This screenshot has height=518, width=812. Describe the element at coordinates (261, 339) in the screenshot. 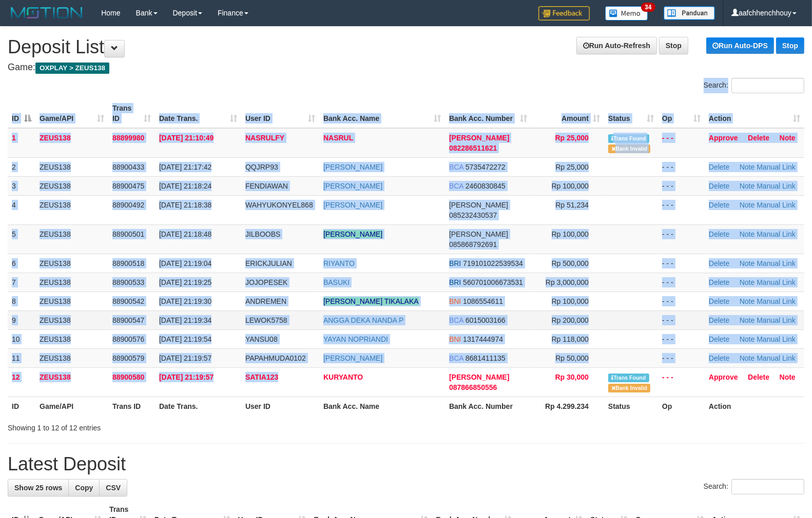

I see `span: YANSU08` at that location.